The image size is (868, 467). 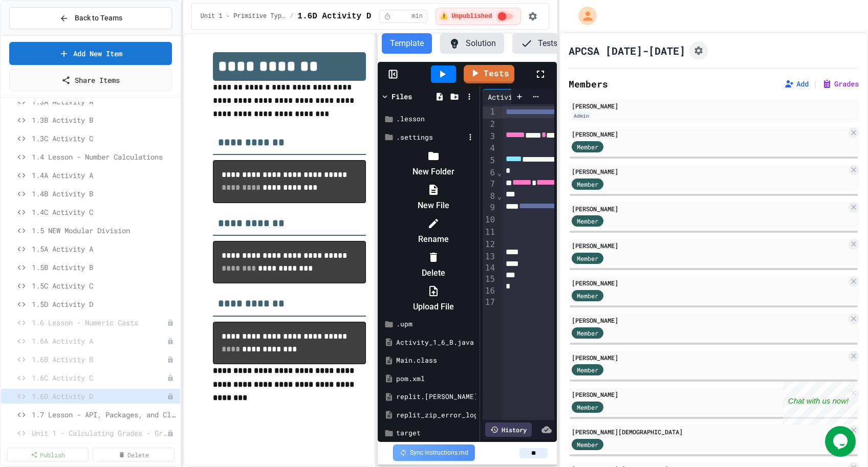 What do you see at coordinates (489, 197) in the screenshot?
I see `div: 8` at bounding box center [489, 197].